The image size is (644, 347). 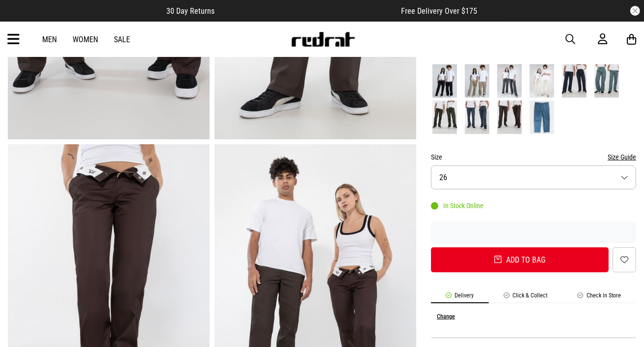 What do you see at coordinates (191, 11) in the screenshot?
I see `span: 30 Day Returns` at bounding box center [191, 11].